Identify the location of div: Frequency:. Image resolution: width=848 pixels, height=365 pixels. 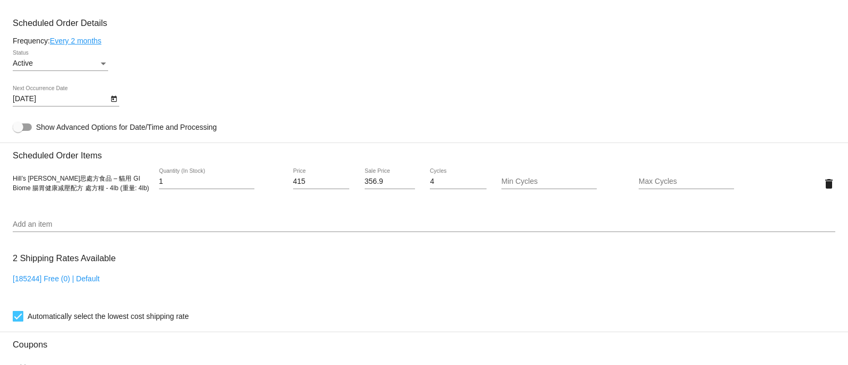
(424, 41).